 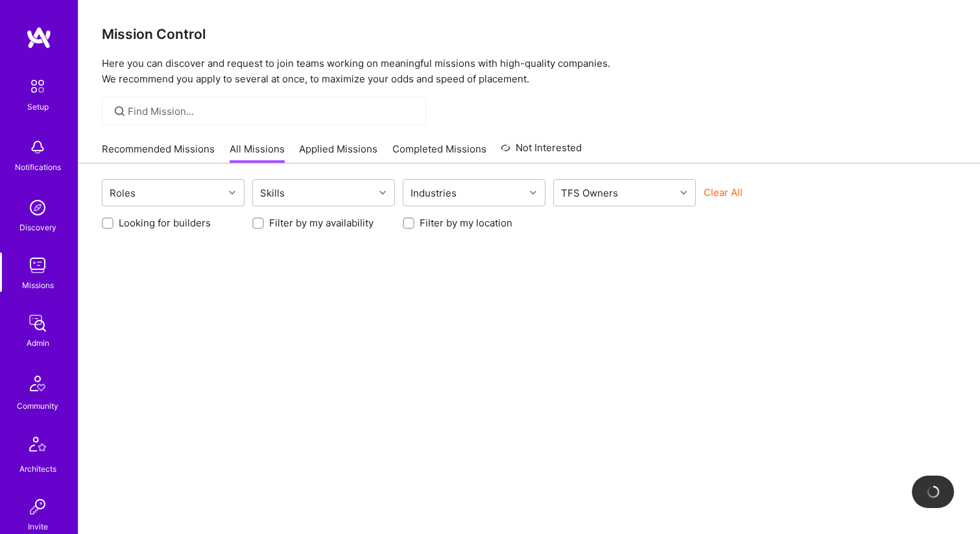 What do you see at coordinates (38, 468) in the screenshot?
I see `div: Architects` at bounding box center [38, 468].